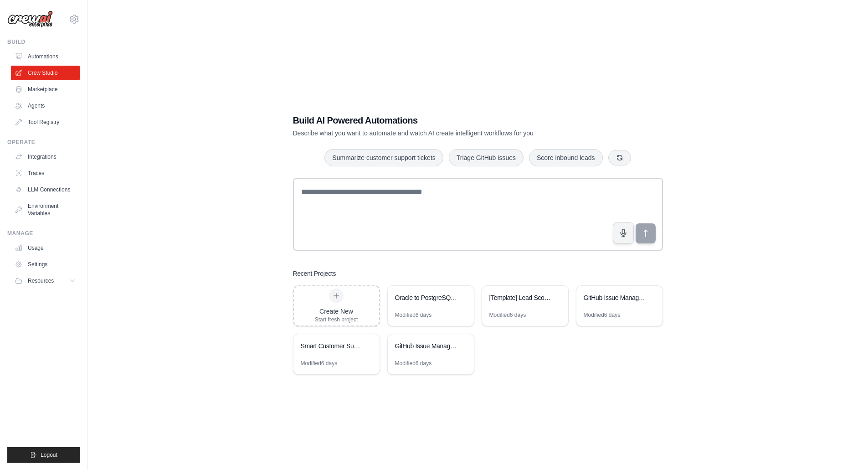  I want to click on div: Create New, so click(336, 311).